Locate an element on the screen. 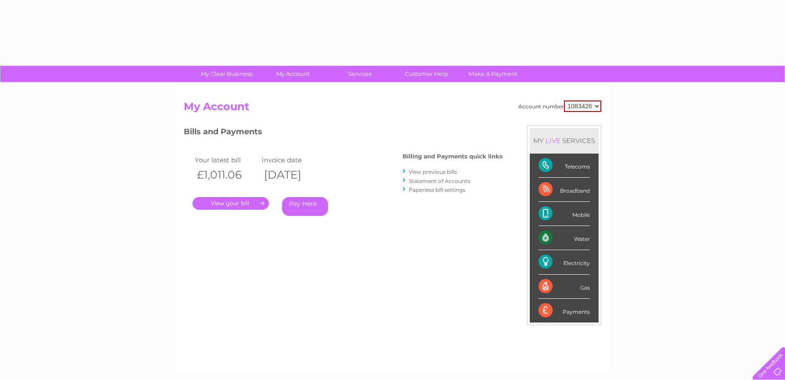  div: Payments is located at coordinates (564, 310).